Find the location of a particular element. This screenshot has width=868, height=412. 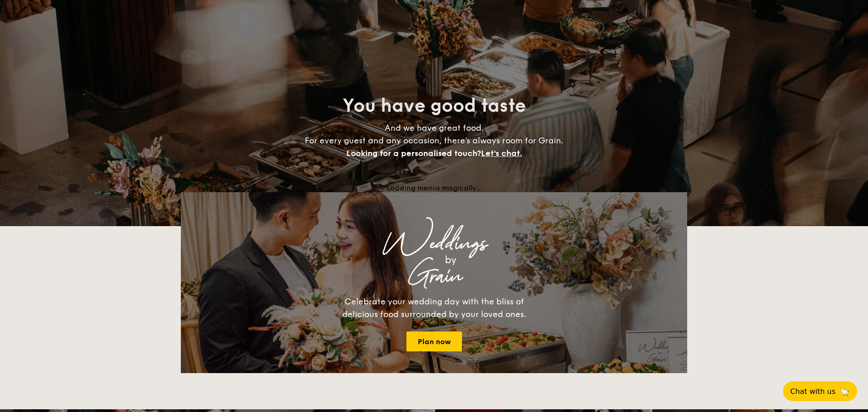

a: Plan now is located at coordinates (434, 341).